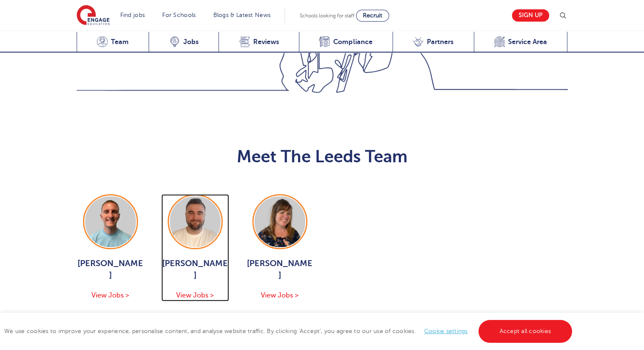 The image size is (644, 350). What do you see at coordinates (323, 156) in the screenshot?
I see `h2: Meet The Leeds Team` at bounding box center [323, 156].